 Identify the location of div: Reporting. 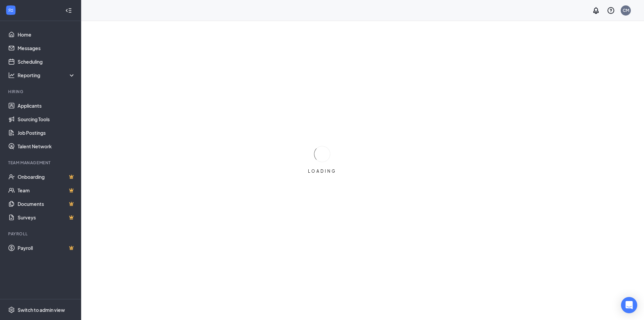
(47, 75).